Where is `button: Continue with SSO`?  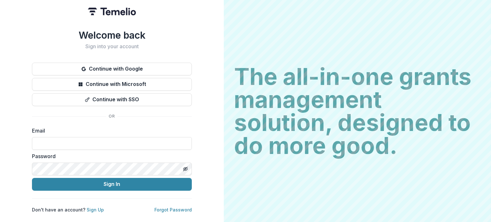 button: Continue with SSO is located at coordinates (112, 100).